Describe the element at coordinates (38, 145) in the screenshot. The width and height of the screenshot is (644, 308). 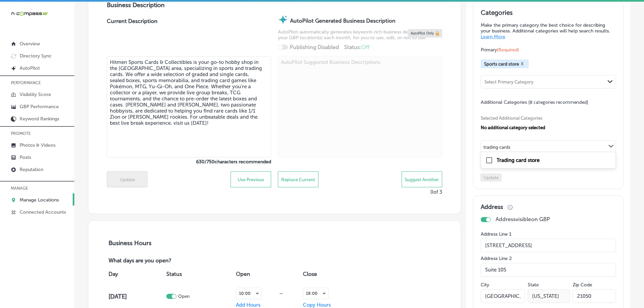
I see `p: Photos & Videos` at that location.